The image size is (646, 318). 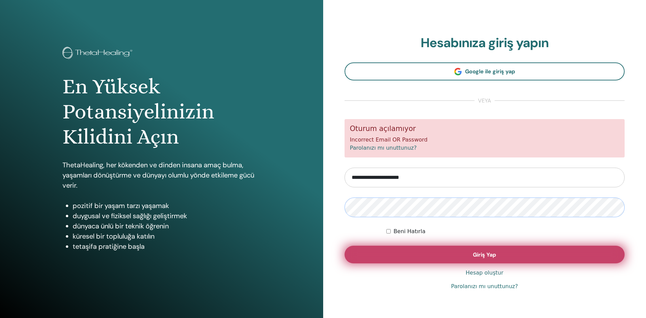 What do you see at coordinates (485, 71) in the screenshot?
I see `a: Google ile giriş yap` at bounding box center [485, 71].